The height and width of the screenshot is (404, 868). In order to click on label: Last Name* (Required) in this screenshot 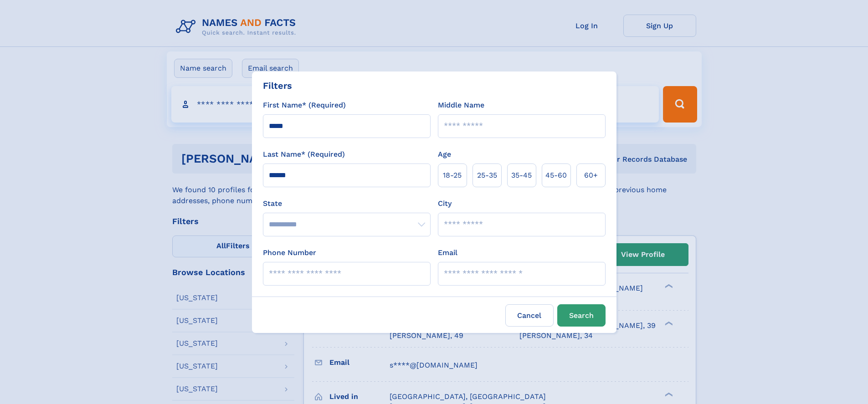, I will do `click(304, 154)`.